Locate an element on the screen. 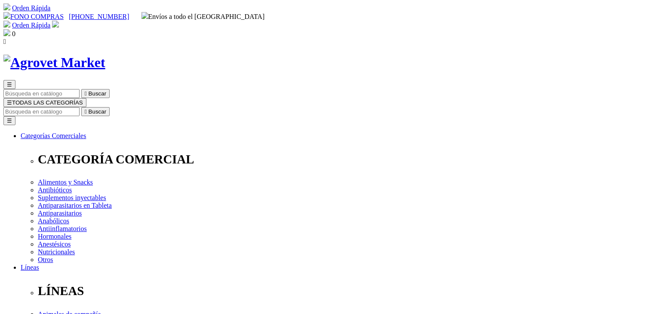 The height and width of the screenshot is (314, 654). a: Alimentos y Snacks is located at coordinates (65, 182).